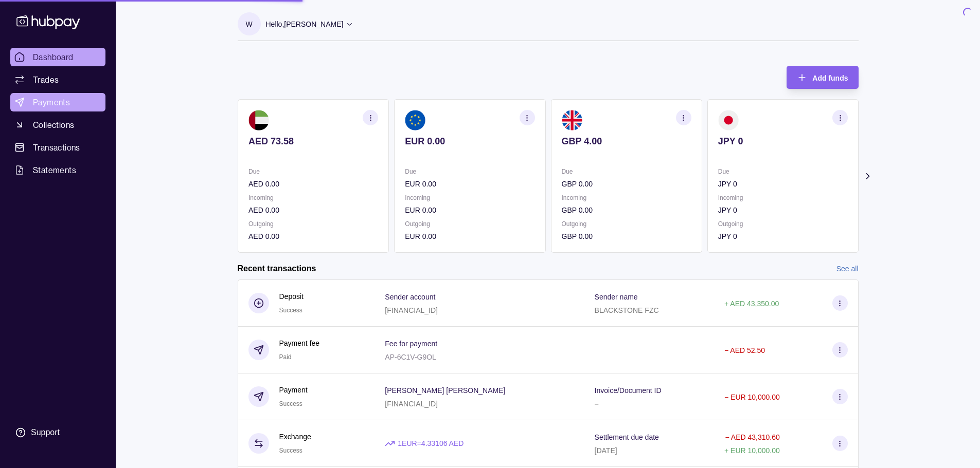  What do you see at coordinates (847, 269) in the screenshot?
I see `a: See all` at bounding box center [847, 269].